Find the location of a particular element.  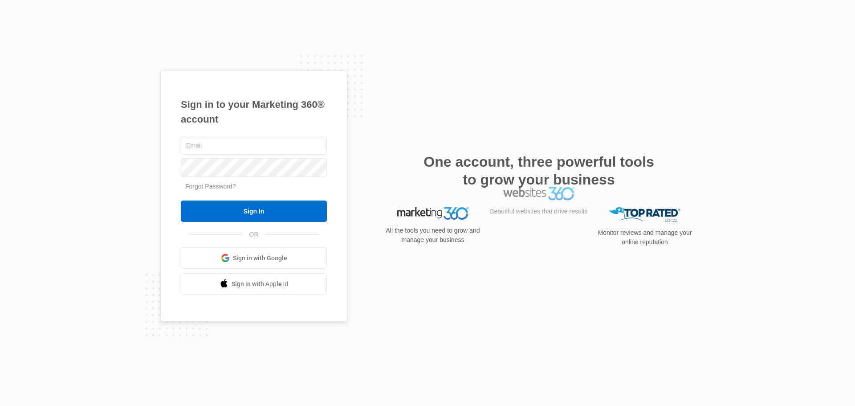

a: Sign in with Google is located at coordinates (254, 258).